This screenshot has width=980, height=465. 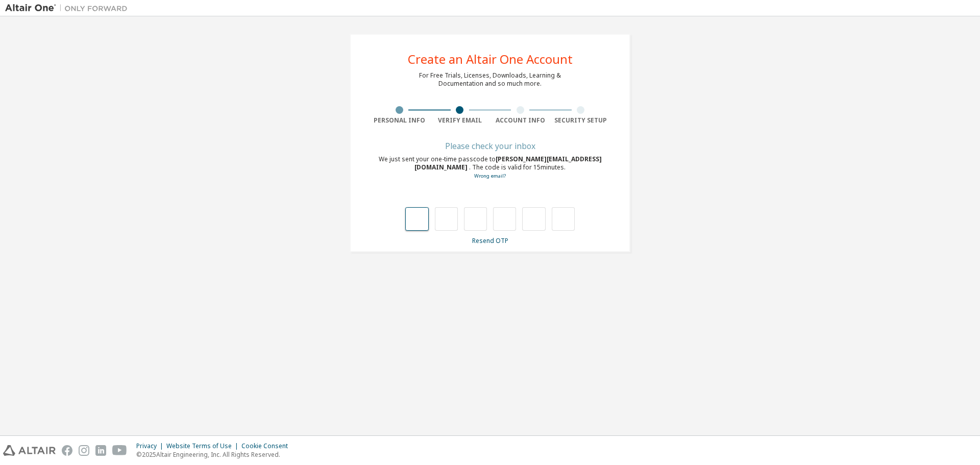 I want to click on div: For Free Trials, Licenses, Downloads, Learning & Documentation and so much more., so click(x=490, y=79).